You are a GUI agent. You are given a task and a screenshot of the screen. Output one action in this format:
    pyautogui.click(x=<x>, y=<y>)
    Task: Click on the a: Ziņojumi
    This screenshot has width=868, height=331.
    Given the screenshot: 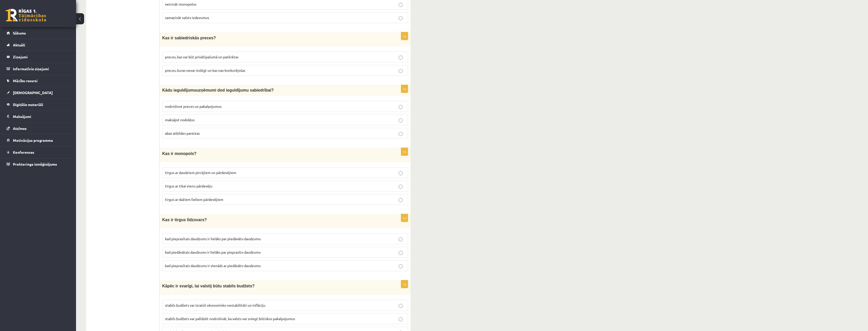 What is the action you would take?
    pyautogui.click(x=38, y=56)
    